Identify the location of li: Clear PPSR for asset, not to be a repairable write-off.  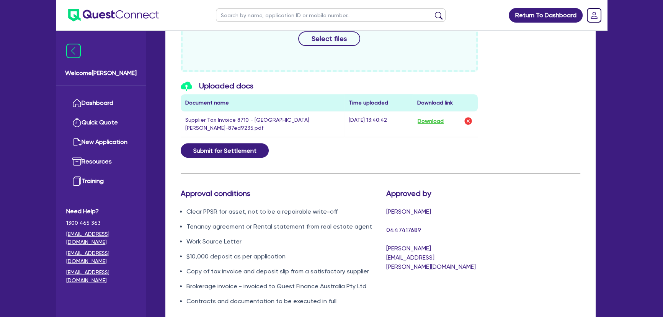
(281, 212).